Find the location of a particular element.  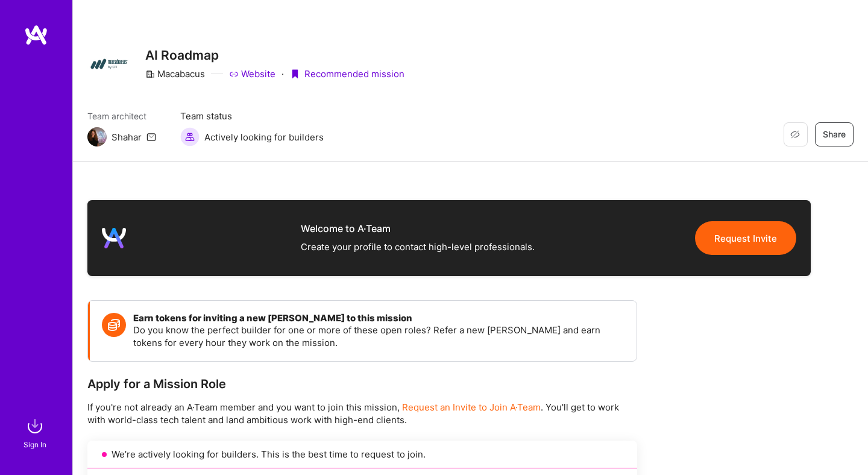

a: sign inSign In is located at coordinates (36, 432).